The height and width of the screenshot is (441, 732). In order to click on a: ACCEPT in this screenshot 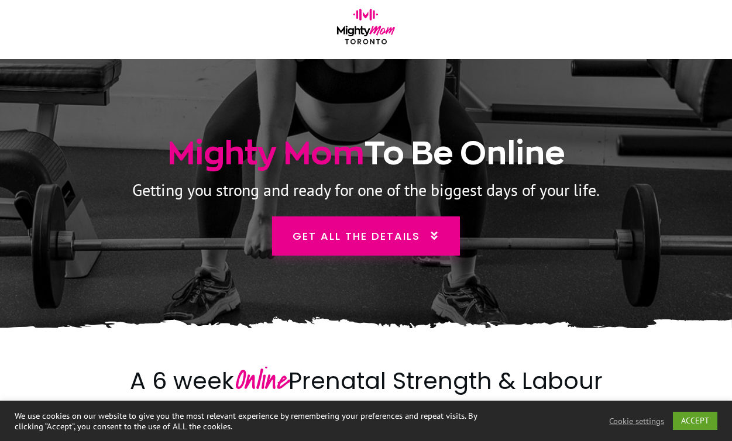, I will do `click(695, 421)`.